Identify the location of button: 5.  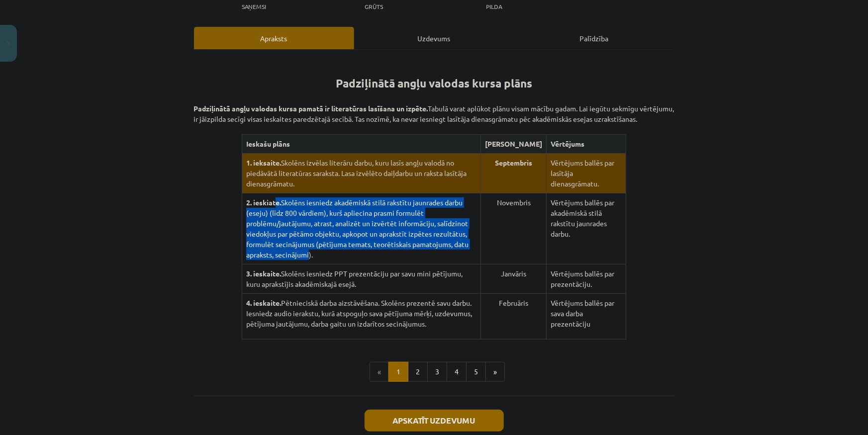
(476, 372).